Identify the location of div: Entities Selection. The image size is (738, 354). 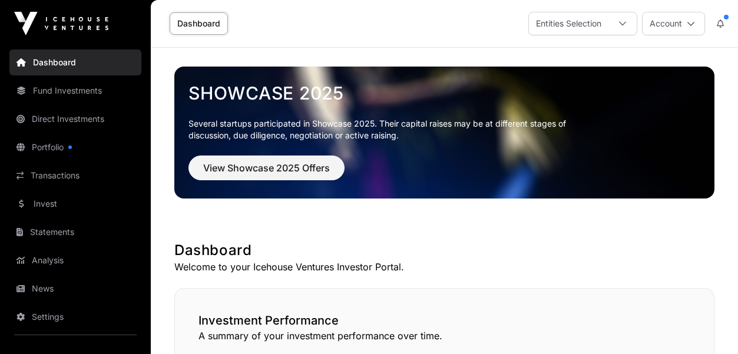
(568, 24).